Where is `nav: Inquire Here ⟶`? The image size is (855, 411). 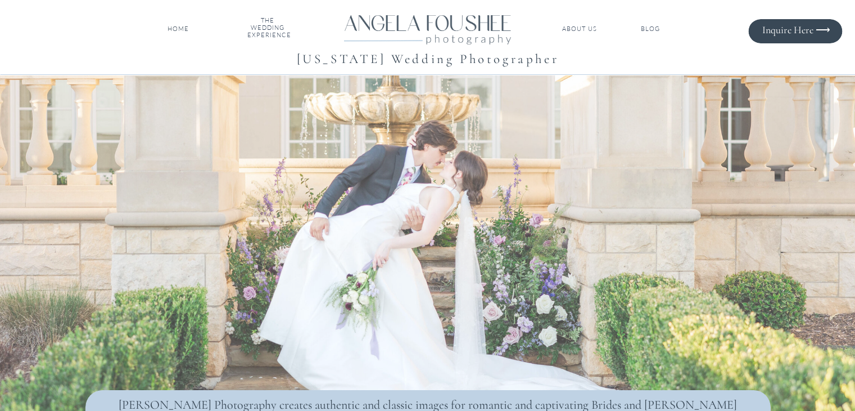
nav: Inquire Here ⟶ is located at coordinates (792, 30).